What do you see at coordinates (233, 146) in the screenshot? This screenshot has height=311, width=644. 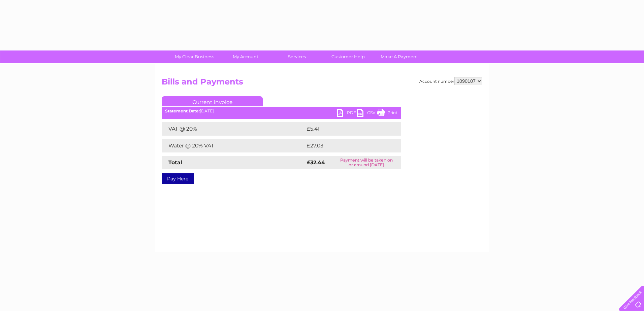 I see `td: Water @ 20% VAT` at bounding box center [233, 146].